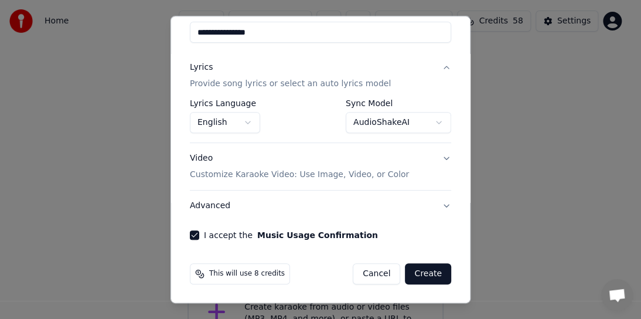 This screenshot has width=641, height=319. What do you see at coordinates (320, 76) in the screenshot?
I see `button: LyricsProvide song lyrics or select an auto lyrics model` at bounding box center [320, 76].